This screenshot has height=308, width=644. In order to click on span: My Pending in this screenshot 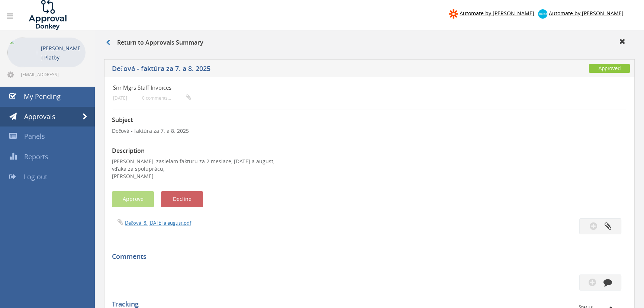, I will do `click(42, 96)`.